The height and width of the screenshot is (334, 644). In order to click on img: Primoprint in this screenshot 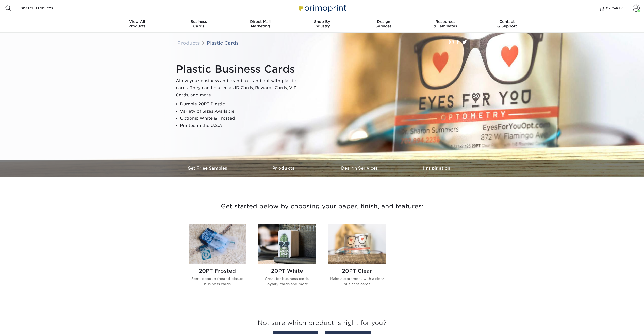, I will do `click(322, 8)`.